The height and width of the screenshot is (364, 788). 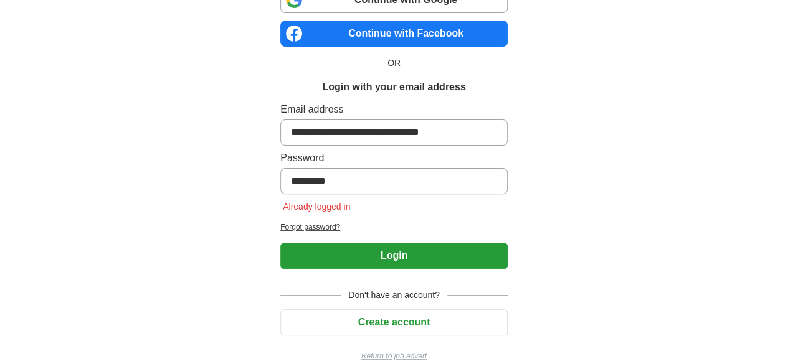 What do you see at coordinates (316, 207) in the screenshot?
I see `span: Already logged in` at bounding box center [316, 207].